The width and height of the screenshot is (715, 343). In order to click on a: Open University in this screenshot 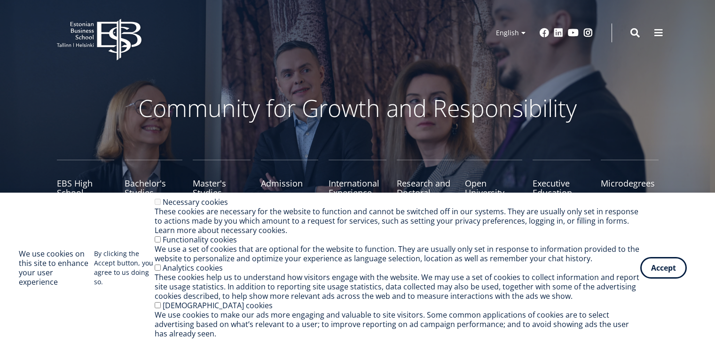, I will do `click(494, 183)`.